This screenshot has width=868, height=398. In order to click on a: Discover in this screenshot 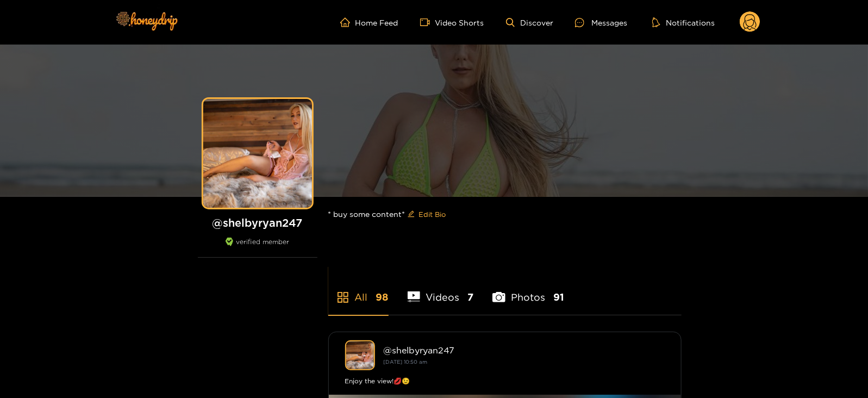, I will do `click(529, 22)`.